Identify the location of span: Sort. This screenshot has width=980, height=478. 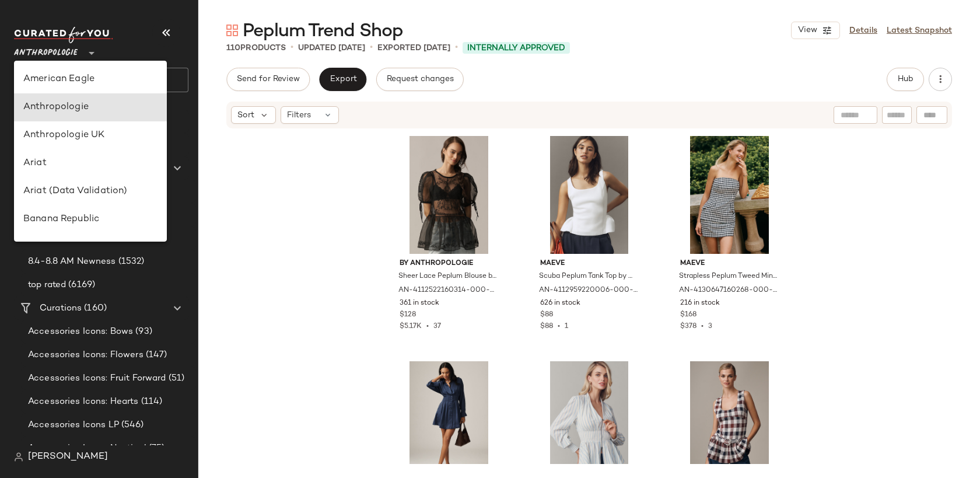
(246, 115).